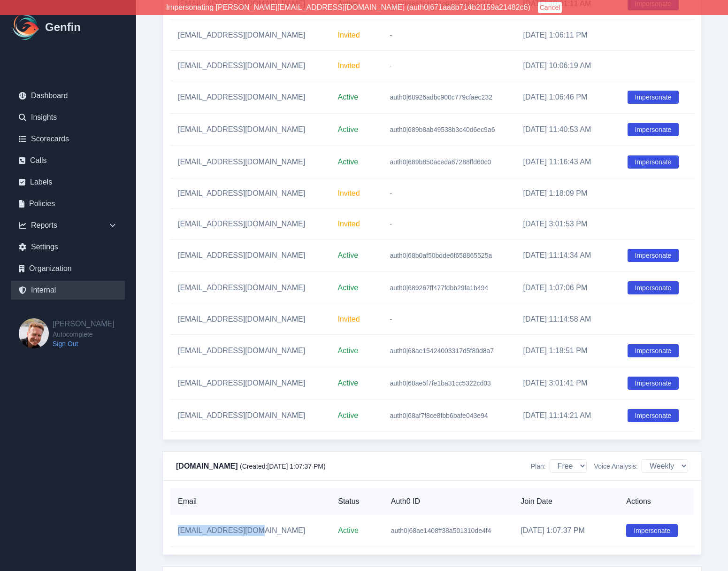  What do you see at coordinates (656, 501) in the screenshot?
I see `th: Actions` at bounding box center [656, 501].